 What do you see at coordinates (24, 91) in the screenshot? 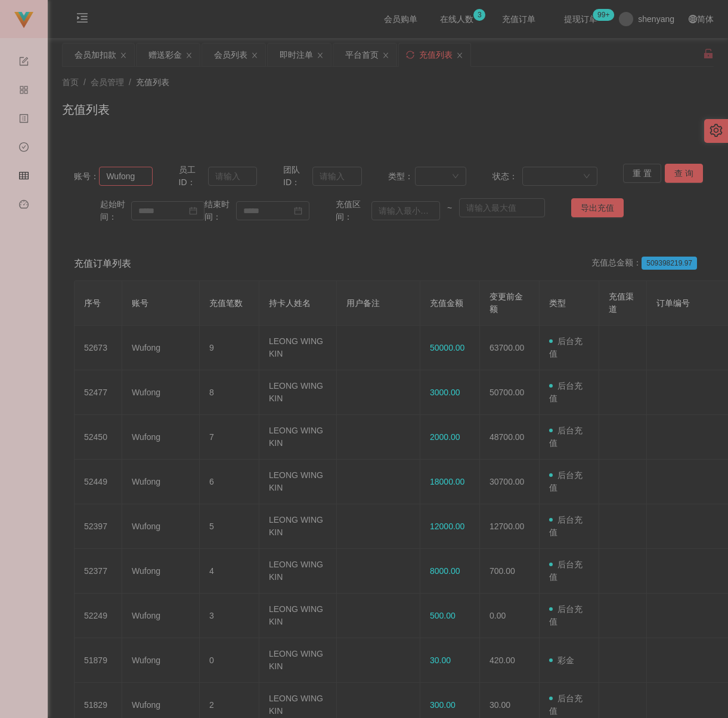
I see `i: 图标: appstore-o` at bounding box center [24, 91].